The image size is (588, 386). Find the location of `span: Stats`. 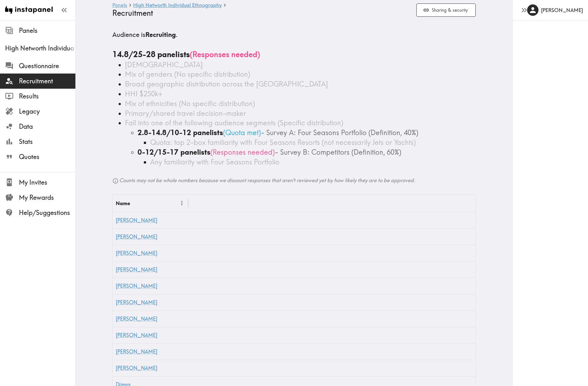

span: Stats is located at coordinates (47, 142).